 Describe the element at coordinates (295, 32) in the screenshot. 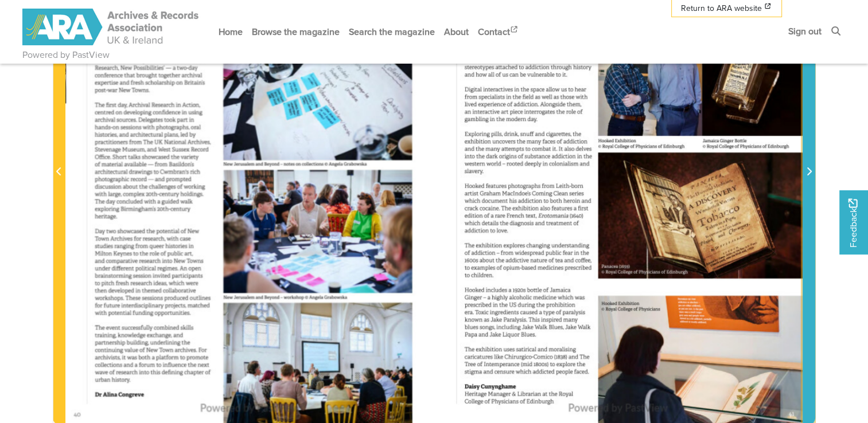

I see `a: Browse the magazine` at that location.